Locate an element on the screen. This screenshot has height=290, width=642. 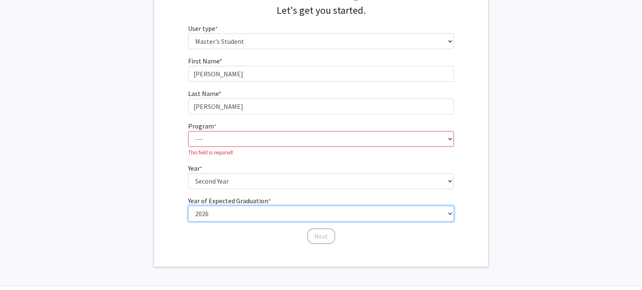
h4: Let's get you started. is located at coordinates (321, 10).